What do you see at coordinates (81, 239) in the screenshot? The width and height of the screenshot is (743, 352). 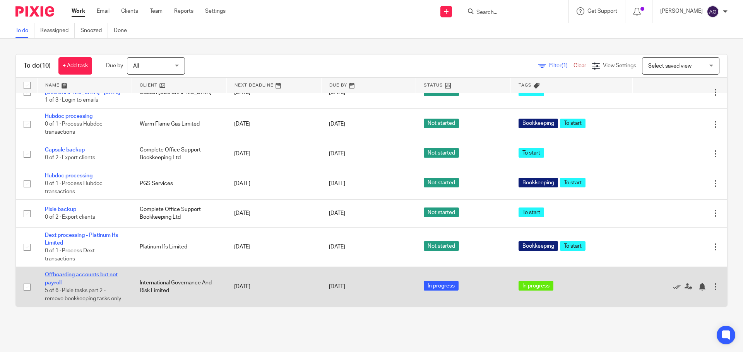 I see `a: Dext processing - Platinum Ifs Limited` at bounding box center [81, 239].